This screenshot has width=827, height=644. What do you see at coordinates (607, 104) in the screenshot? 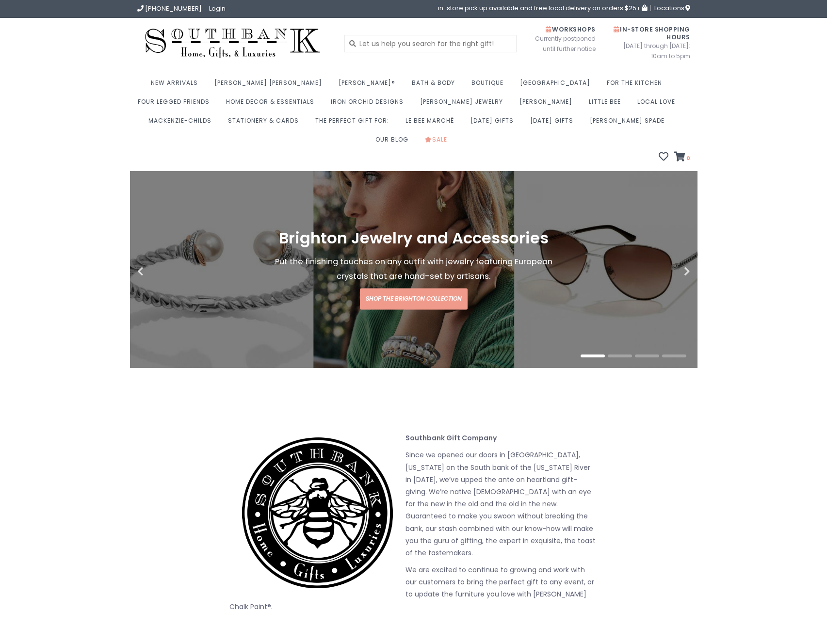
I see `a: Little Bee` at bounding box center [607, 104].